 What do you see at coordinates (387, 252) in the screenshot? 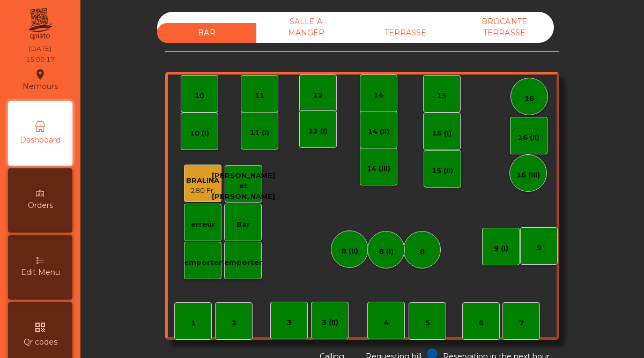
I see `div: 8 (I)` at bounding box center [387, 252].